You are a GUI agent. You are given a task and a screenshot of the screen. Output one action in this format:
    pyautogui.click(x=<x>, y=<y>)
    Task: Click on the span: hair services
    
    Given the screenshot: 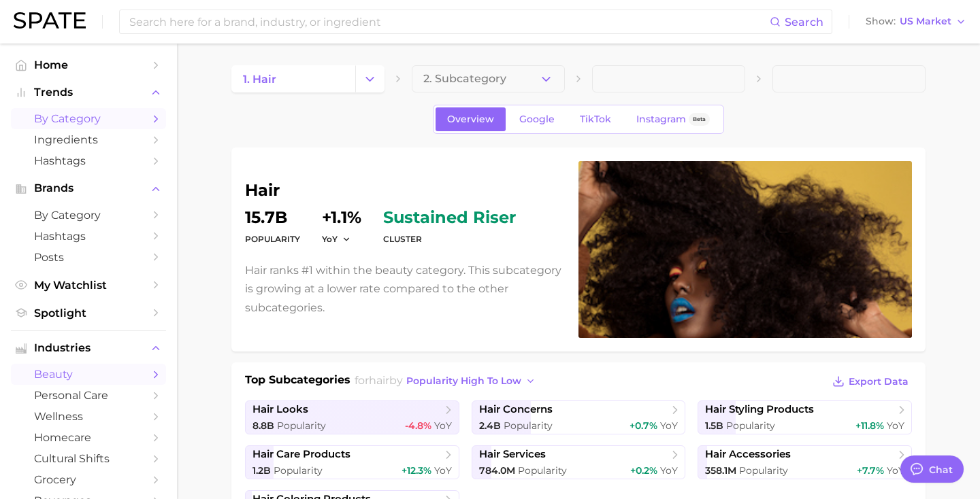 What is the action you would take?
    pyautogui.click(x=512, y=455)
    